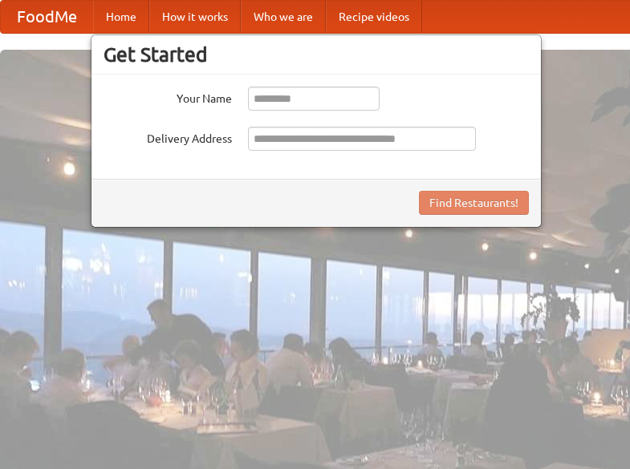 This screenshot has width=630, height=469. What do you see at coordinates (168, 96) in the screenshot?
I see `label: Your Name` at bounding box center [168, 96].